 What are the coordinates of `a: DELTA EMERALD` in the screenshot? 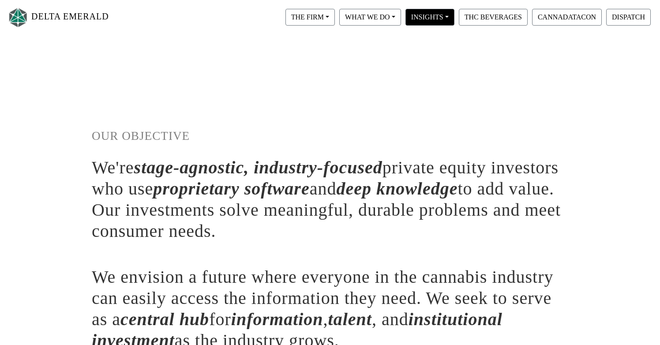 It's located at (58, 17).